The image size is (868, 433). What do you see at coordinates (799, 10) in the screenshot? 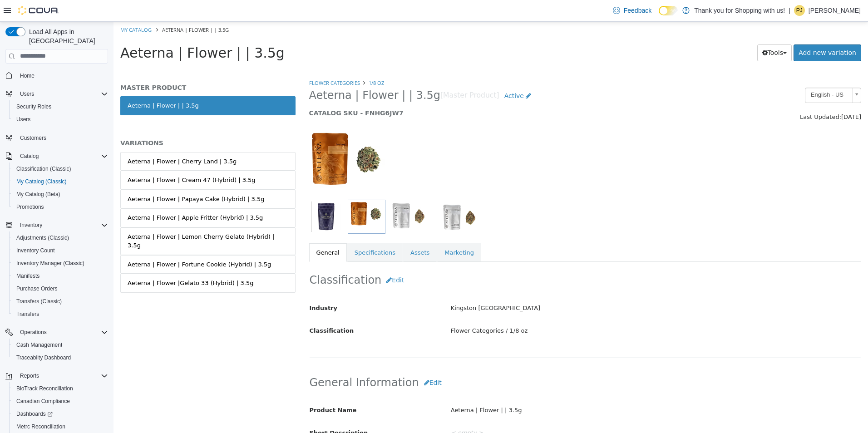
I see `div: Pushyan Jhaveri` at bounding box center [799, 10].